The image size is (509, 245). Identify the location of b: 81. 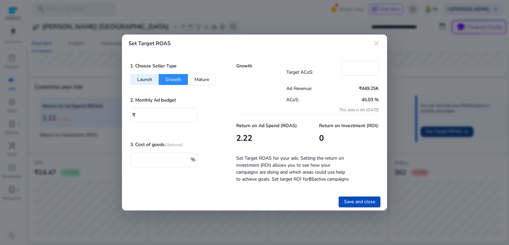
(312, 179).